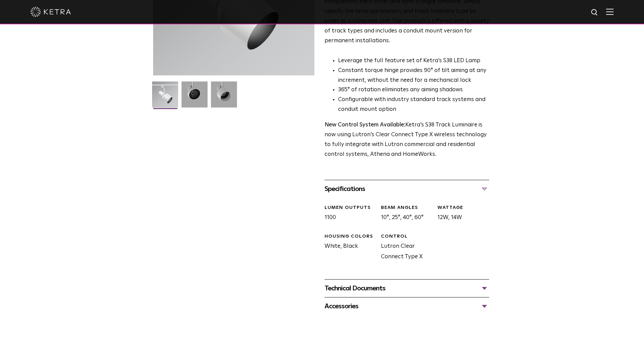 The image size is (644, 360). Describe the element at coordinates (404, 214) in the screenshot. I see `div: 10°, 25°, 40°, 60°` at that location.